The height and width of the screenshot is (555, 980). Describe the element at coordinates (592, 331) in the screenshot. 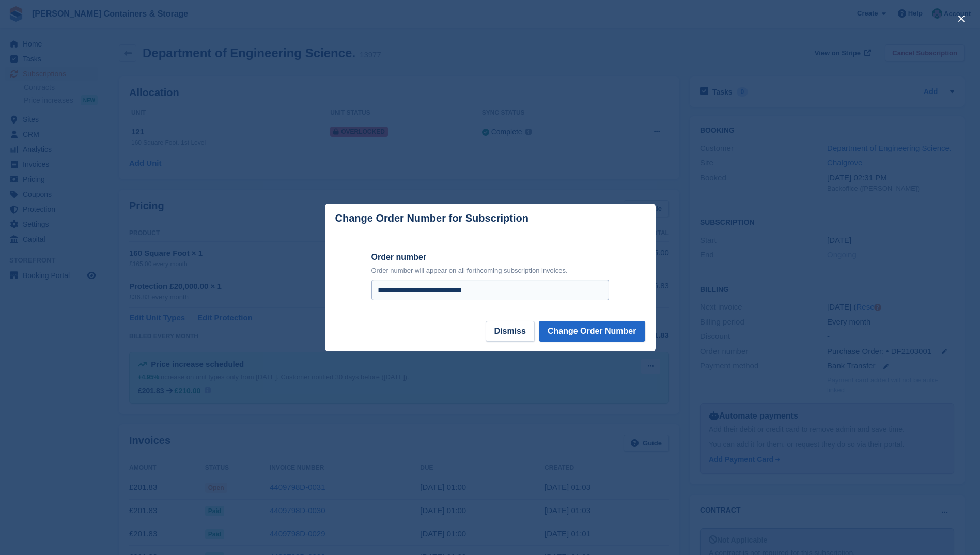

I see `button: Change Order Number` at that location.